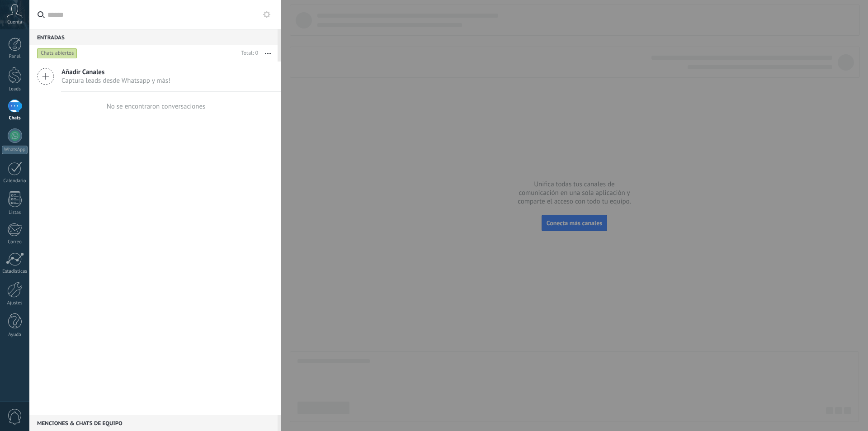  What do you see at coordinates (15, 89) in the screenshot?
I see `div: Leads` at bounding box center [15, 89].